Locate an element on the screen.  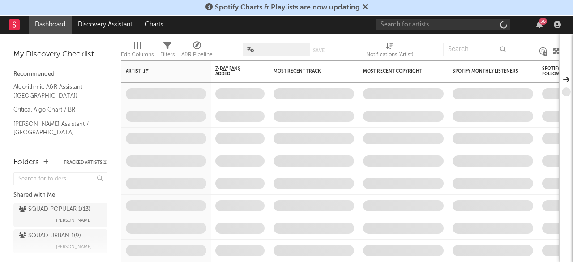
span: 7-Day Fans Added is located at coordinates (233, 71).